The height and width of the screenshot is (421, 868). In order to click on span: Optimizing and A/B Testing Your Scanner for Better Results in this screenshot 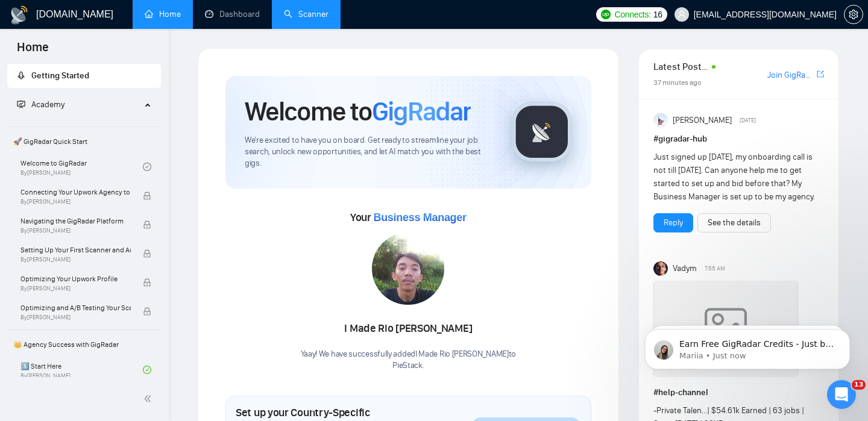, I will do `click(75, 308)`.